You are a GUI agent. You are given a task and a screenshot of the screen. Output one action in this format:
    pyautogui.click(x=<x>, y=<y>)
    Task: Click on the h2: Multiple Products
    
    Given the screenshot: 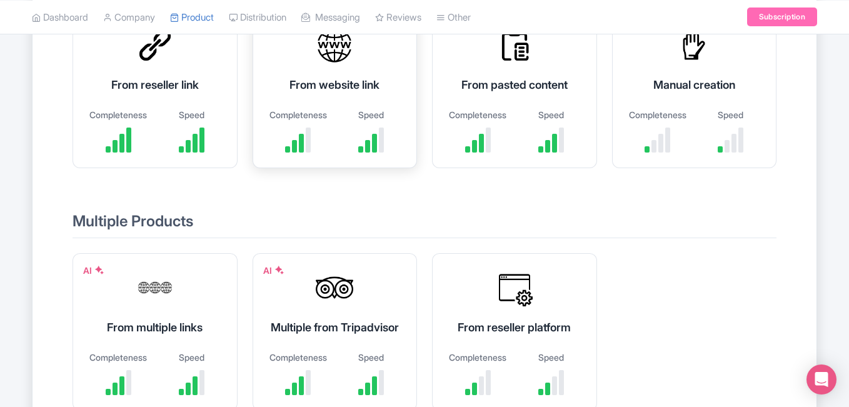 What is the action you would take?
    pyautogui.click(x=424, y=225)
    